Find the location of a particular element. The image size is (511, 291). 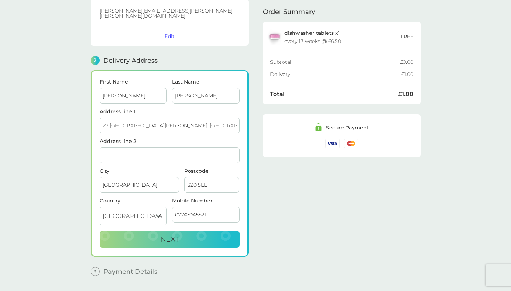

div: Country is located at coordinates (134, 201).